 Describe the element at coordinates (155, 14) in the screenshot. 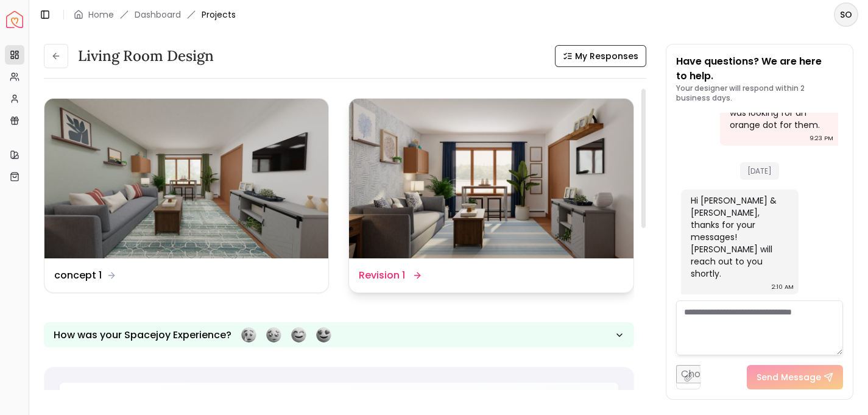

I see `nav: breadcrumb` at that location.